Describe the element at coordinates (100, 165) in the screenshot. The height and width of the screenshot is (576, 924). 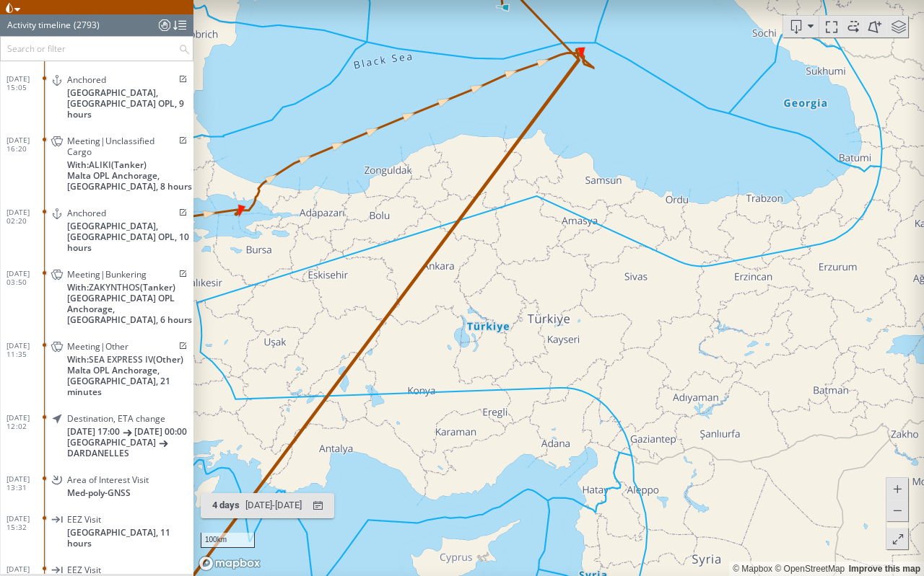
I see `span: ALIKI` at that location.